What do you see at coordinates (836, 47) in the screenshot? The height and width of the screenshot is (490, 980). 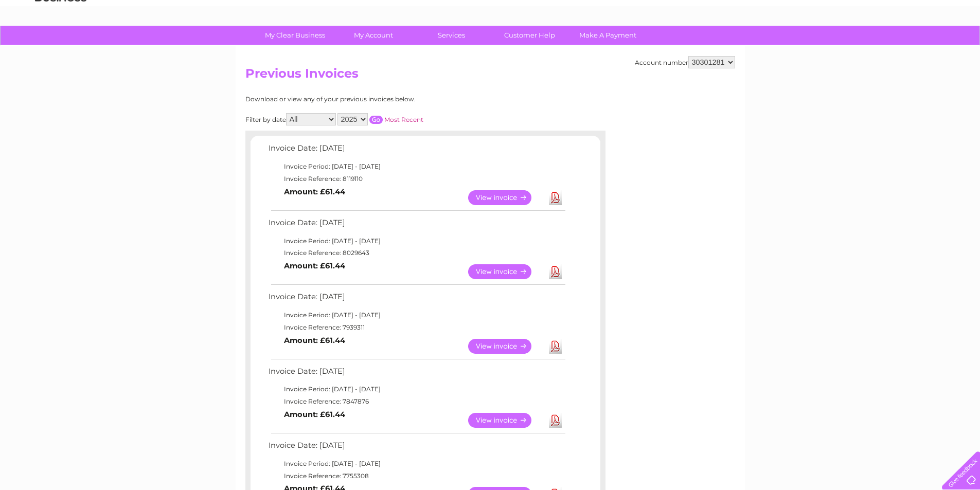 I see `a: Energy` at bounding box center [836, 47].